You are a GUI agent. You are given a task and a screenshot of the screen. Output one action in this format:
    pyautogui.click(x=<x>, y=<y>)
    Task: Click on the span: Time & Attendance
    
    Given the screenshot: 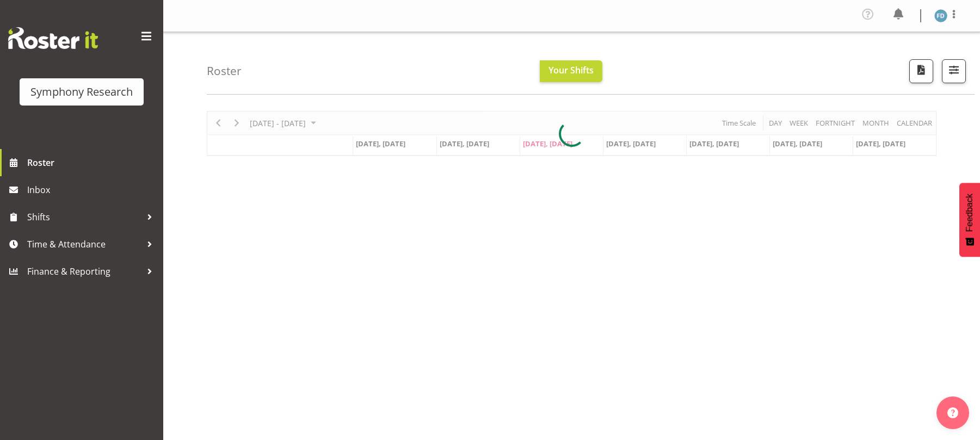 What is the action you would take?
    pyautogui.click(x=85, y=244)
    